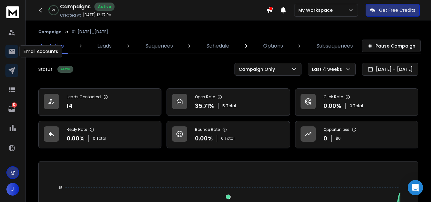 The height and width of the screenshot is (202, 431). I want to click on button: Get Free Credits, so click(393, 10).